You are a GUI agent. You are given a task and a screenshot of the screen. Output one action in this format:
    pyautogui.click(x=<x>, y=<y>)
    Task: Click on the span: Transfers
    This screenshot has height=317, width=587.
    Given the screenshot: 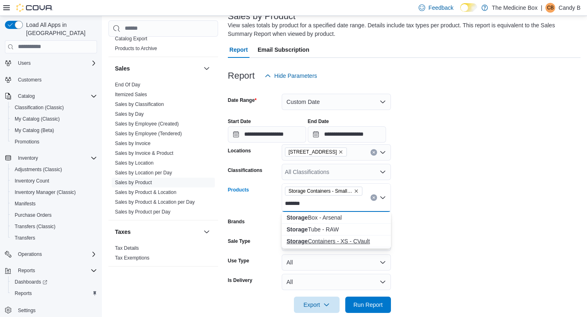 What is the action you would take?
    pyautogui.click(x=54, y=238)
    